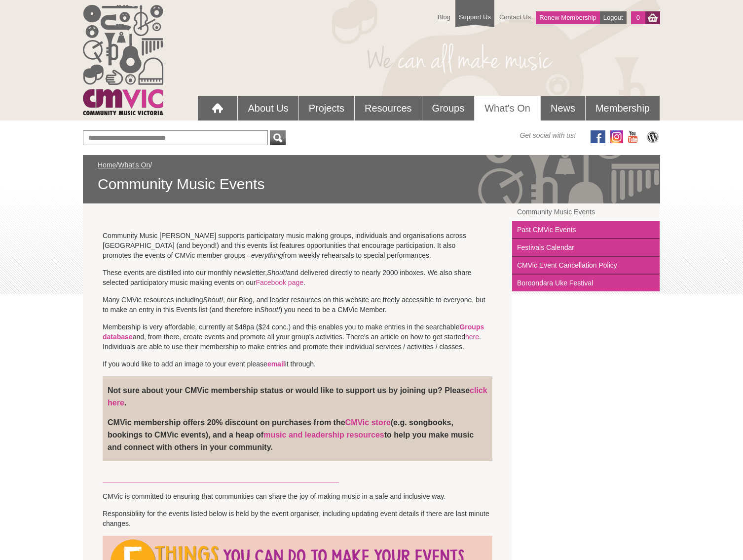 The width and height of the screenshot is (743, 560). What do you see at coordinates (472, 337) in the screenshot?
I see `a: here` at bounding box center [472, 337].